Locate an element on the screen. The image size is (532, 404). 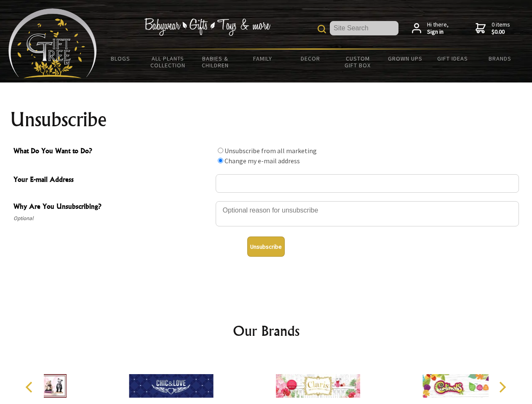
a: All Plants Collection is located at coordinates (168, 62).